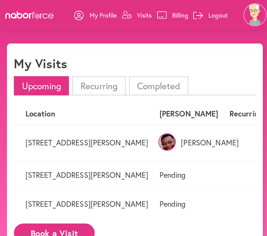 This screenshot has height=236, width=267. Describe the element at coordinates (165, 141) in the screenshot. I see `img: kIMAioIKSGvxLeguFBXJ` at that location.